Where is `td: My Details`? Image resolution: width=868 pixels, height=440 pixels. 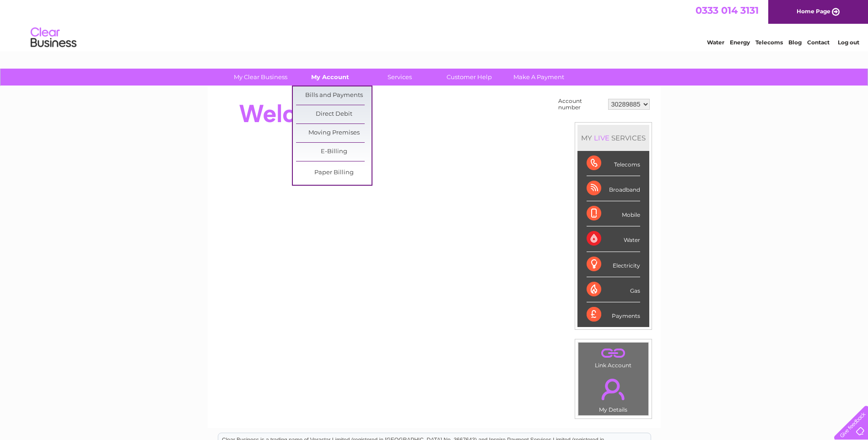
td: My Details is located at coordinates (613, 393).